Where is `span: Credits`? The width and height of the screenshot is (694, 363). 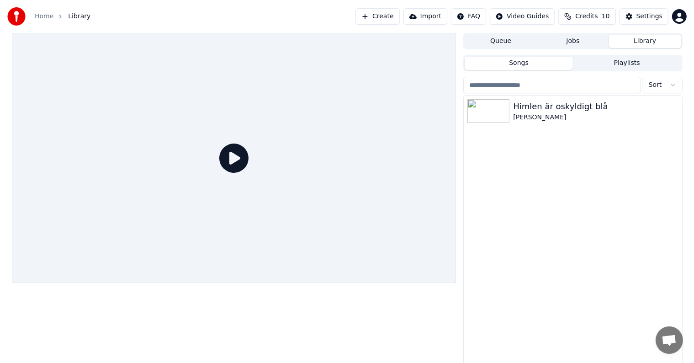
span: Credits is located at coordinates (586, 16).